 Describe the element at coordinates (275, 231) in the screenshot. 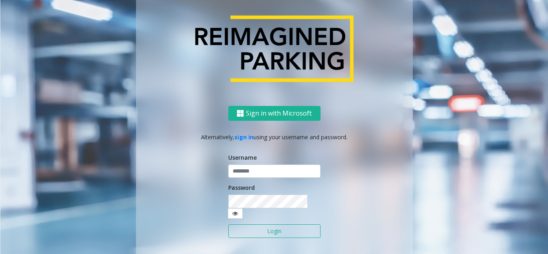

I see `button: Login` at that location.